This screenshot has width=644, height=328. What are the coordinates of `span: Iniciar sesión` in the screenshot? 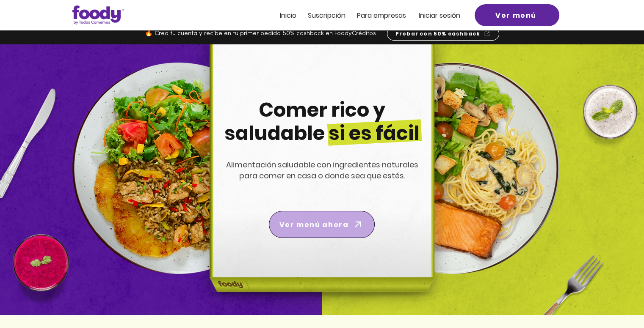 It's located at (440, 15).